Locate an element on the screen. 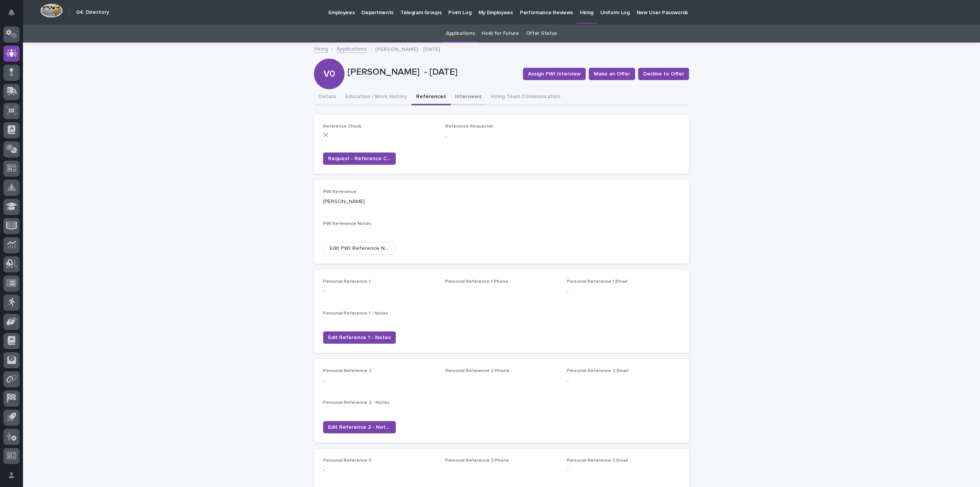  span: Personal Reference 1 is located at coordinates (347, 281).